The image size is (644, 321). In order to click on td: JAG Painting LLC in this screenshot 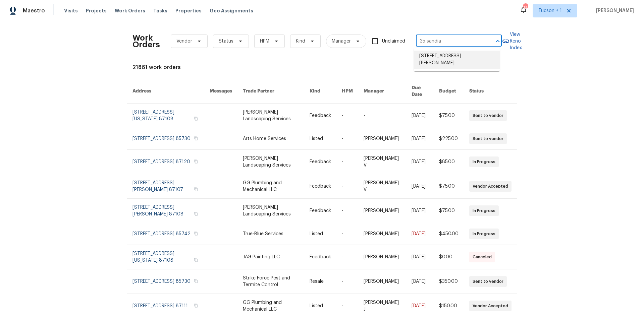, I will do `click(271, 257)`.